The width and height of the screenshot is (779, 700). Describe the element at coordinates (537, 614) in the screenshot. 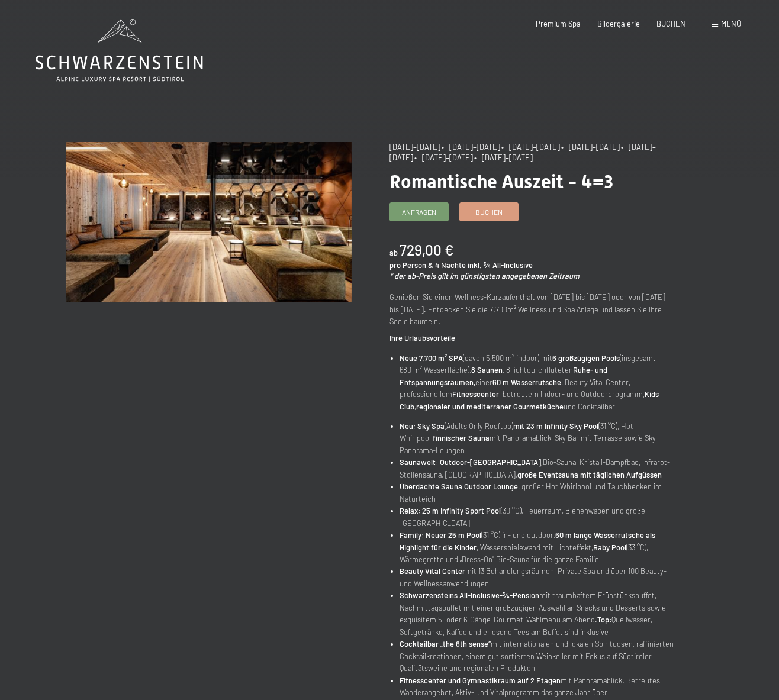

I see `li: mit traumhaftem Frühstücksbuffet, Nachmittagsbuffet mit einer großzügigen Auswahl an Snacks und D...` at that location.